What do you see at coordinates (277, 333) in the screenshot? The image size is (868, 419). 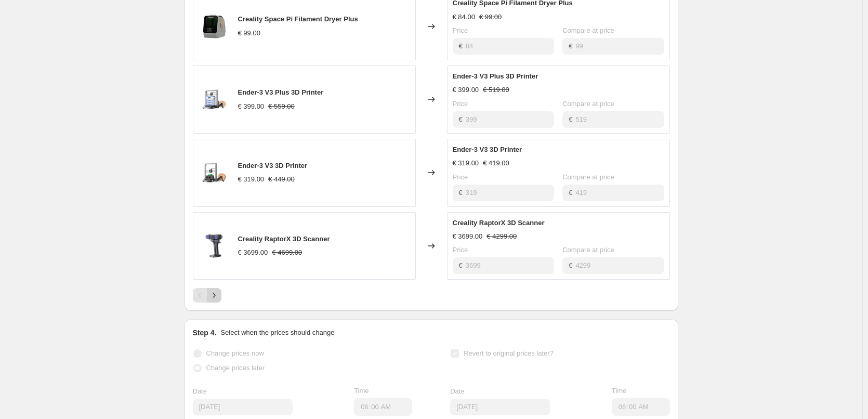 I see `p: Select when the prices should change` at bounding box center [277, 333].